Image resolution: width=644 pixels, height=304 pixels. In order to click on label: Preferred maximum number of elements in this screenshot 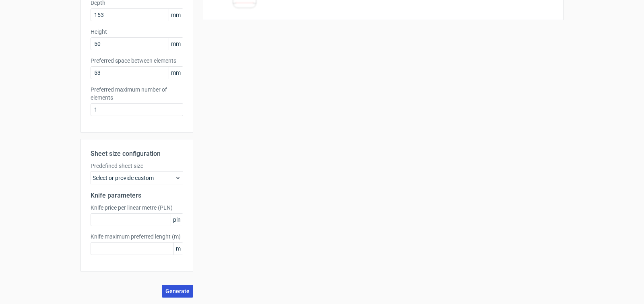, I will do `click(137, 93)`.